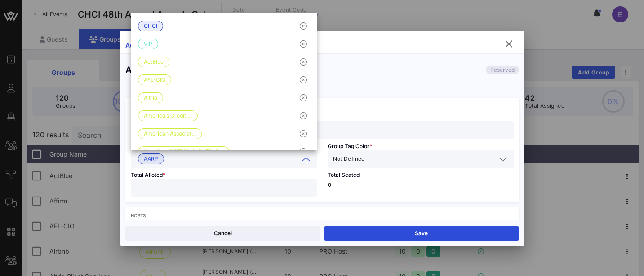 The height and width of the screenshot is (276, 644). What do you see at coordinates (151, 159) in the screenshot?
I see `span: AARP` at bounding box center [151, 159].